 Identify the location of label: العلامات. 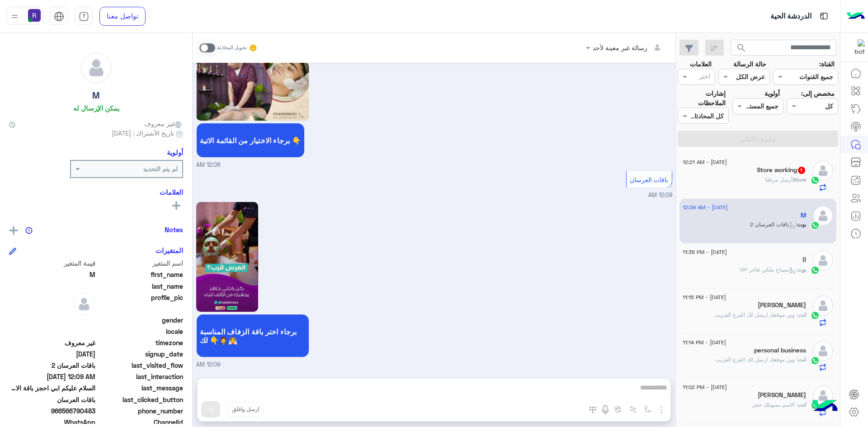
(701, 64).